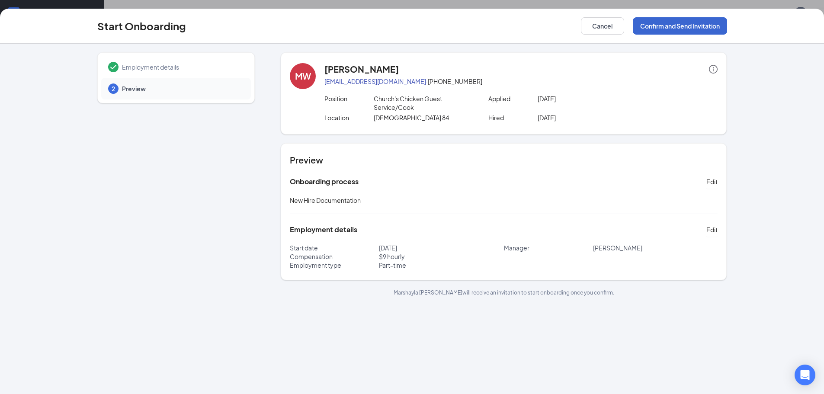  Describe the element at coordinates (324, 230) in the screenshot. I see `h5: Employment details` at that location.